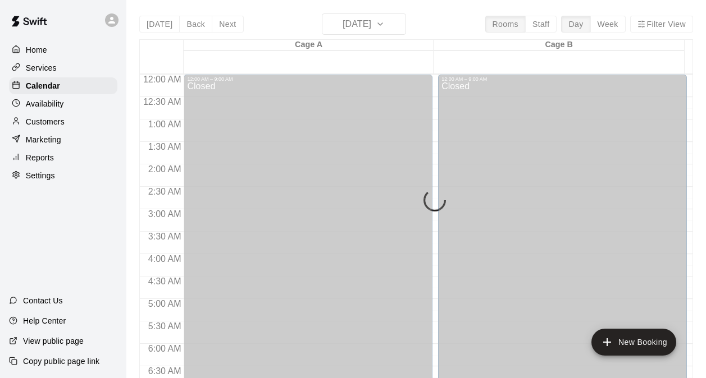  What do you see at coordinates (162, 102) in the screenshot?
I see `span: 12:30 AM` at bounding box center [162, 102].